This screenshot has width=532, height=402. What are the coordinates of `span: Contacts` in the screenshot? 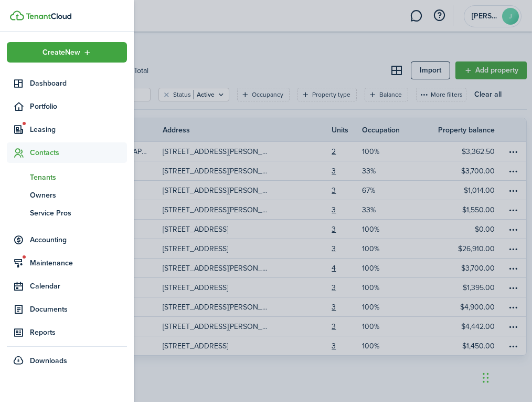 It's located at (78, 152).